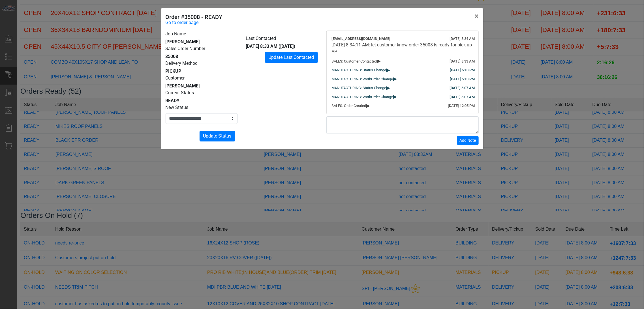 This screenshot has height=309, width=644. Describe the element at coordinates (217, 136) in the screenshot. I see `button: Update Status` at that location.